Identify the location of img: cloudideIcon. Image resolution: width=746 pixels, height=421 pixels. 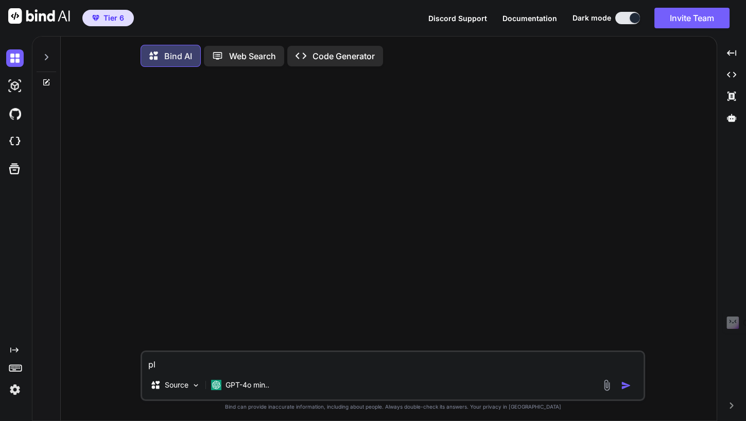
(15, 142).